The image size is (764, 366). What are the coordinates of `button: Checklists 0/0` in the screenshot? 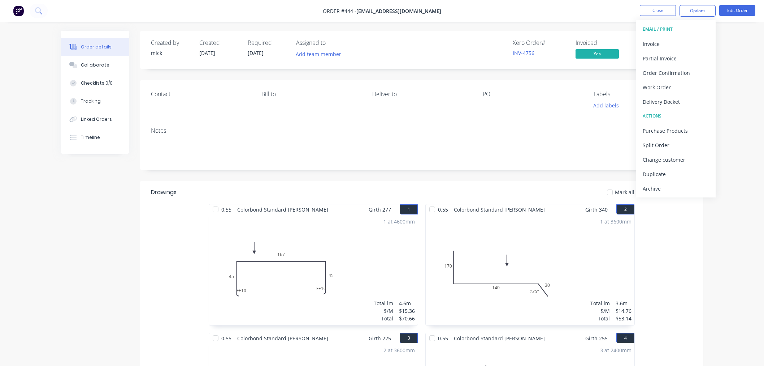 It's located at (95, 83).